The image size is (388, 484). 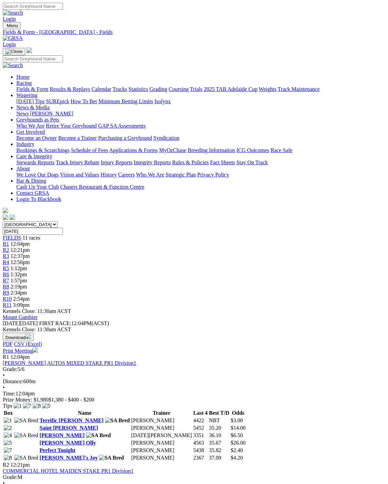 I want to click on span: FIRST RACE:, so click(x=55, y=323).